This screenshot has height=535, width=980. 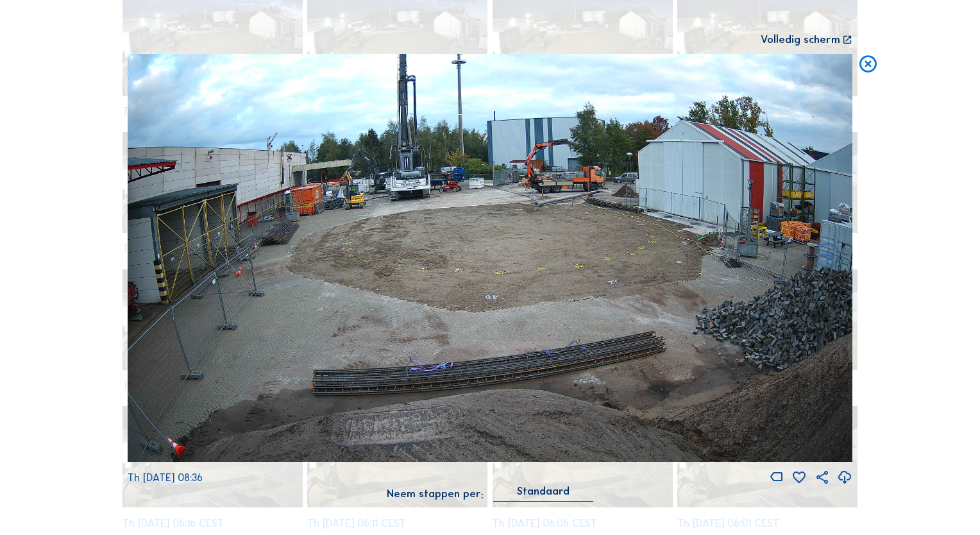 I want to click on div: Neem stappen per:, so click(x=434, y=494).